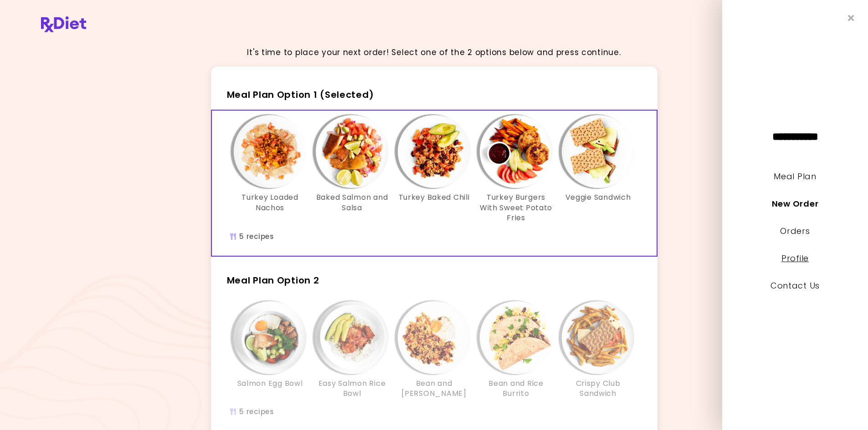 This screenshot has height=430, width=868. I want to click on h3: Crispy Club Sandwich, so click(599, 389).